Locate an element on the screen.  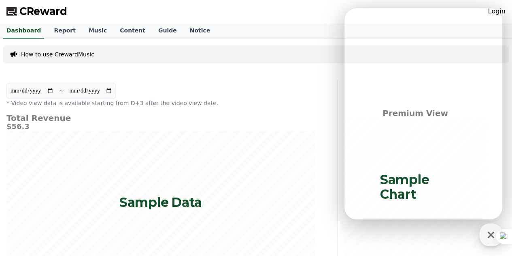
a: Notice is located at coordinates (200, 31).